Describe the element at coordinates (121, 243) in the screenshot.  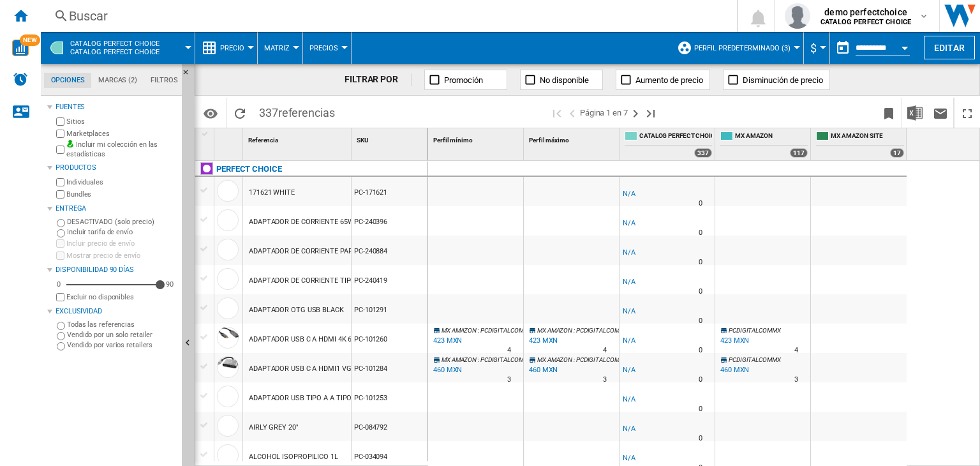
I see `label: Incluir precio de envío` at that location.